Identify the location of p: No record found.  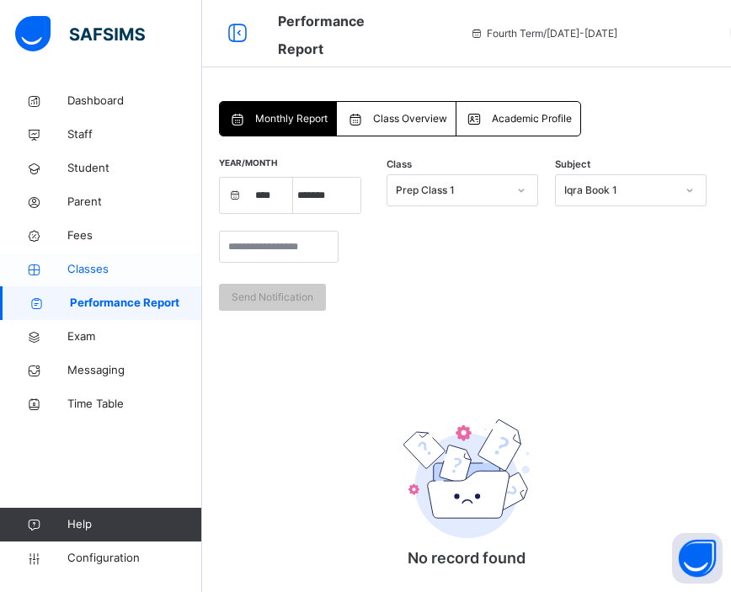
(466, 557).